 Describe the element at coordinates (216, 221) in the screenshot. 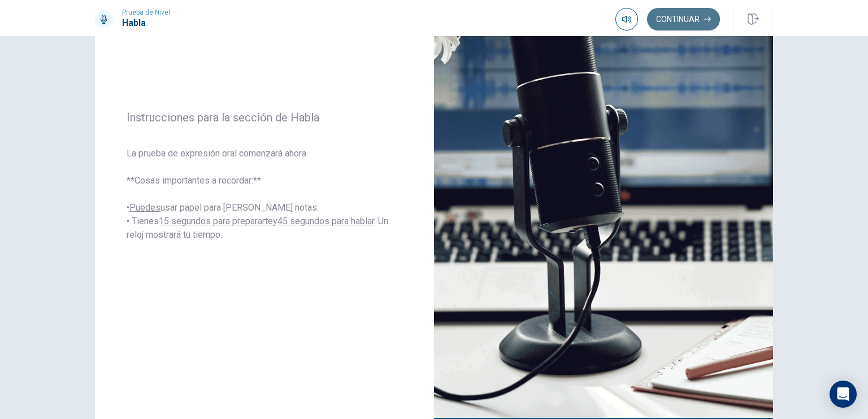

I see `u: 15 segundos para prepararte` at that location.